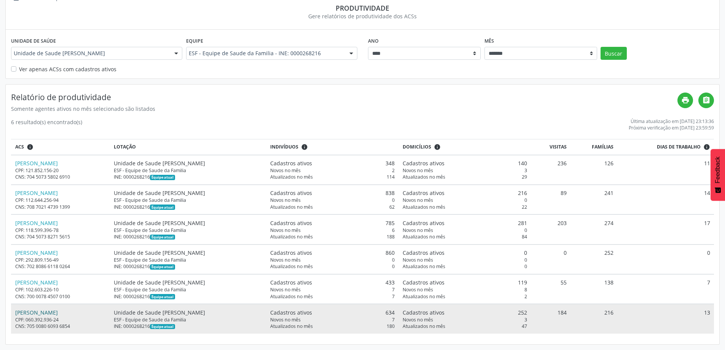 This screenshot has width=725, height=350. What do you see at coordinates (594, 318) in the screenshot?
I see `td: 216` at bounding box center [594, 318].